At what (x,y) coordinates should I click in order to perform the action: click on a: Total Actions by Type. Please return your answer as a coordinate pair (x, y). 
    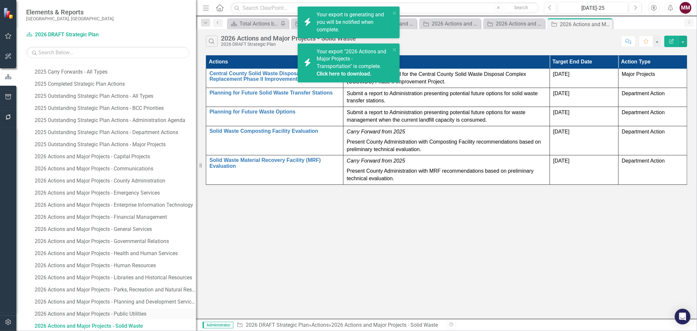
    Looking at the image, I should click on (254, 24).